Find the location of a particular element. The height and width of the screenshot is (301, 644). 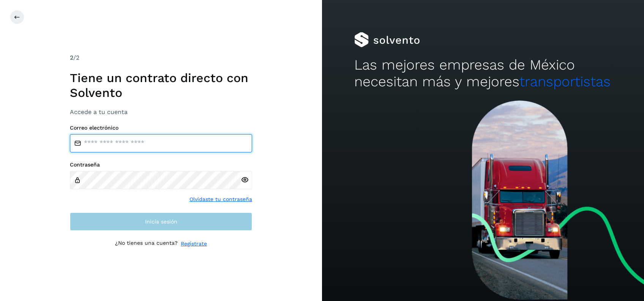

h2: Las mejores empresas de México necesitan más y mejores is located at coordinates (483, 74).